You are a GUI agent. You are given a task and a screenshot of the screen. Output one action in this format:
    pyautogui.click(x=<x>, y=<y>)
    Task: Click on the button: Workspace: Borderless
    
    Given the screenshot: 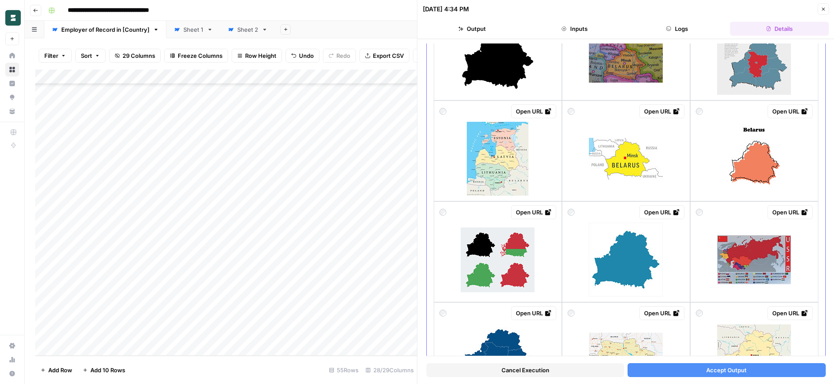 What is the action you would take?
    pyautogui.click(x=12, y=18)
    